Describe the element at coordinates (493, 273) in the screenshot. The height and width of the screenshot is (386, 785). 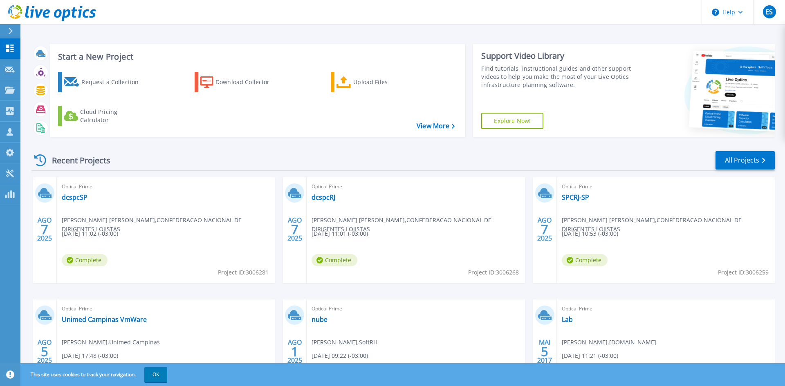
I see `span: Project ID: 3006268` at that location.